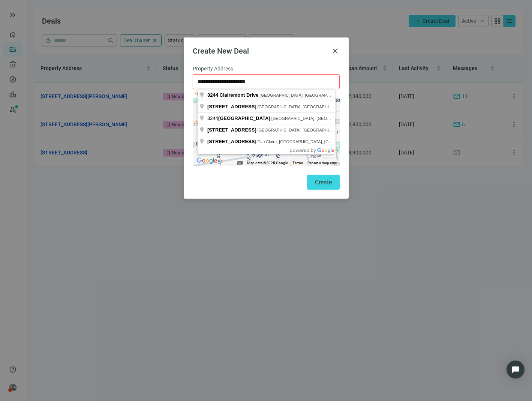  What do you see at coordinates (213, 68) in the screenshot?
I see `span: Property Address` at bounding box center [213, 68].